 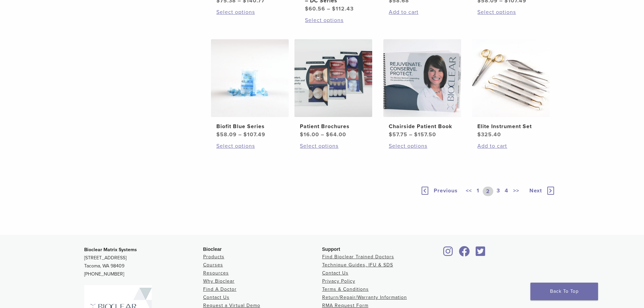 What do you see at coordinates (498, 191) in the screenshot?
I see `a: 3` at bounding box center [498, 191].